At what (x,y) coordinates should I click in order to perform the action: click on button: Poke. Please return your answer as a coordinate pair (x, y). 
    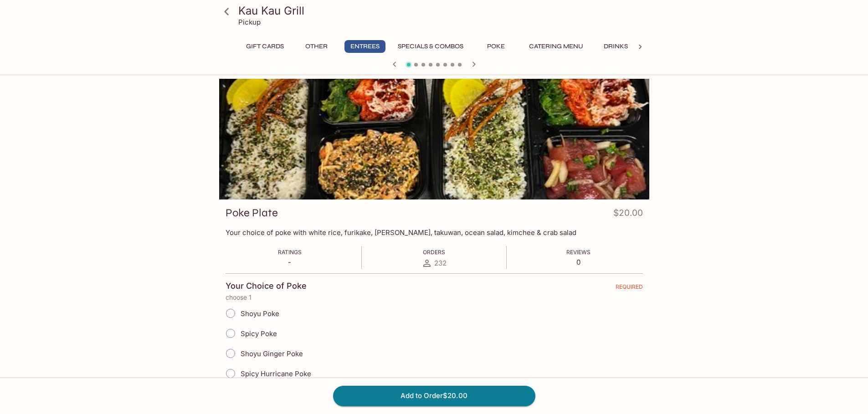
    Looking at the image, I should click on (496, 46).